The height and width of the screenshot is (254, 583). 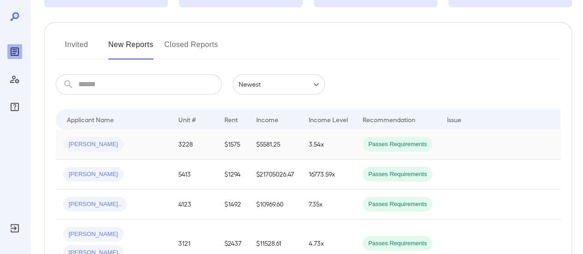 I want to click on td: $1575, so click(x=233, y=144).